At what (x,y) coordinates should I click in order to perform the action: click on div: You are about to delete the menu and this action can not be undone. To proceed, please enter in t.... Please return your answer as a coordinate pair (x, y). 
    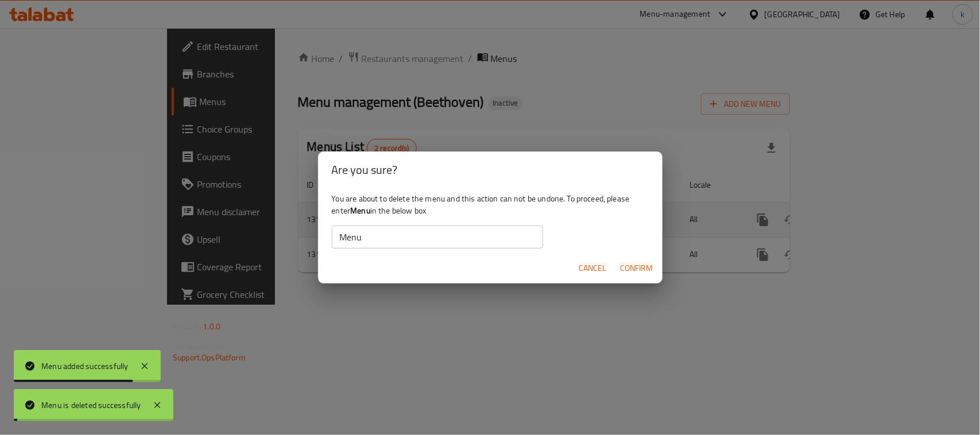
    Looking at the image, I should click on (490, 220).